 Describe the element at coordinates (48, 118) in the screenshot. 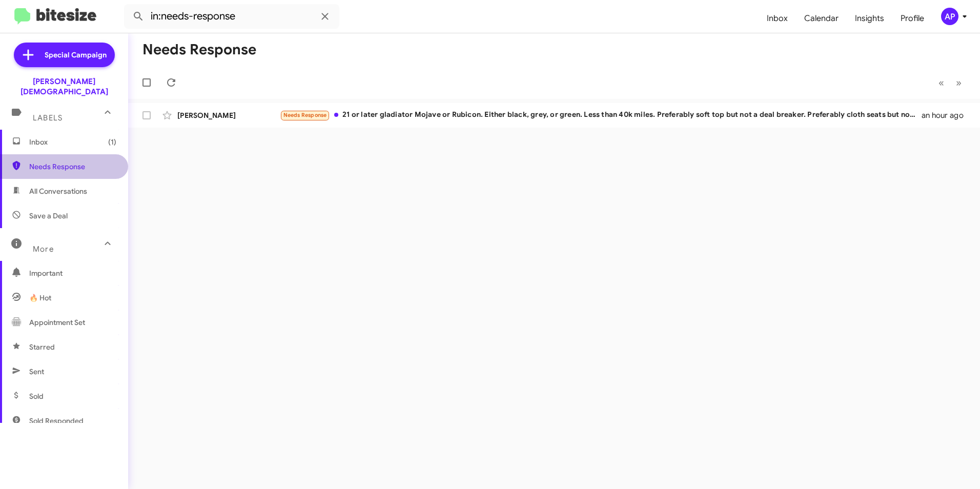

I see `span: Labels` at that location.